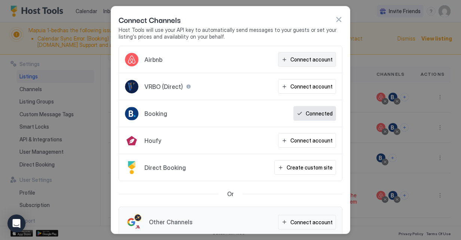 The image size is (461, 240). Describe the element at coordinates (305, 167) in the screenshot. I see `button: Create custom site` at that location.